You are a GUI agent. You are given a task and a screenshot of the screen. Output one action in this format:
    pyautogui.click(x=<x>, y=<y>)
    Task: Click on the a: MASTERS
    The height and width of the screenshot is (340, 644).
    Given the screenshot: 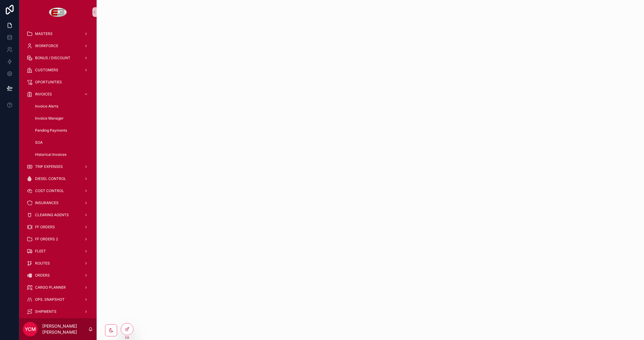 What is the action you would take?
    pyautogui.click(x=58, y=34)
    